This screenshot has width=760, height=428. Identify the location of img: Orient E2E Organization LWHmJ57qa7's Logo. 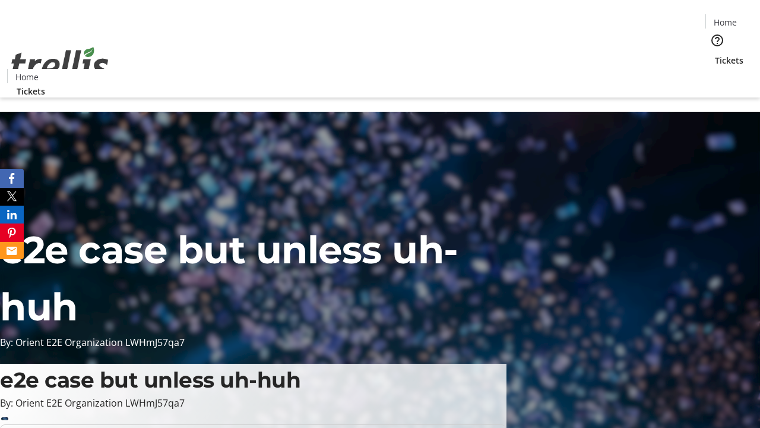
(60, 64).